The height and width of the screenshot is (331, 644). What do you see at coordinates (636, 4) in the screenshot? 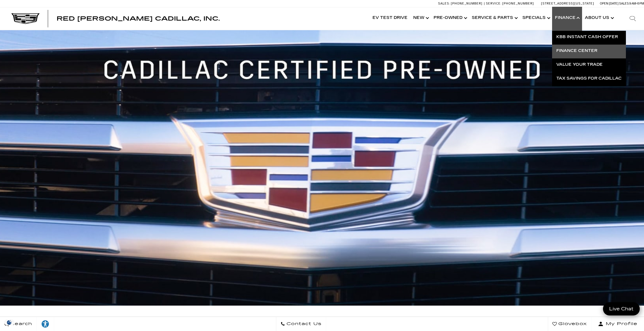
I see `span: 9 AM-6 PM` at bounding box center [636, 4].